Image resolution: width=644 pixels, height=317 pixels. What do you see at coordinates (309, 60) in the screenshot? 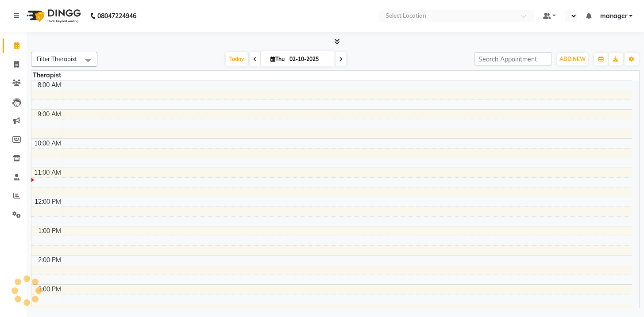
I see `input: 2025-10-02` at bounding box center [309, 60].